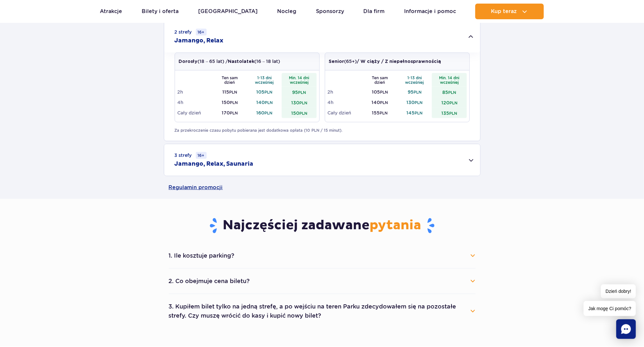 The height and width of the screenshot is (347, 644). What do you see at coordinates (610, 309) in the screenshot?
I see `span: Jak mogę Ci pomóc?` at bounding box center [610, 309].